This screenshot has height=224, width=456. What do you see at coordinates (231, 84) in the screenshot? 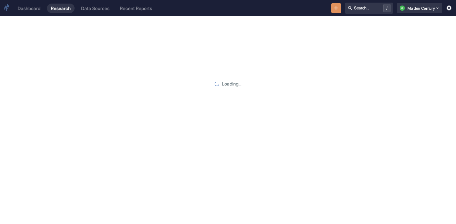
I see `p: Loading...` at bounding box center [231, 84].